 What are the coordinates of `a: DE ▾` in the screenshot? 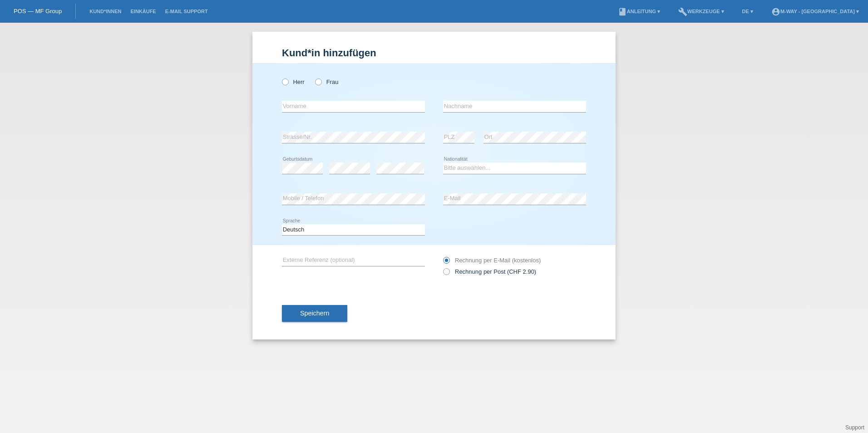 It's located at (748, 11).